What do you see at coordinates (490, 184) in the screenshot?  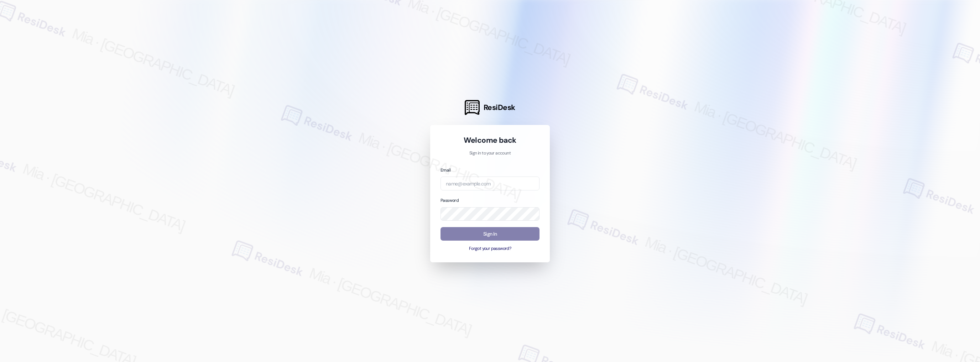 I see `input: name@example.com` at bounding box center [490, 184].